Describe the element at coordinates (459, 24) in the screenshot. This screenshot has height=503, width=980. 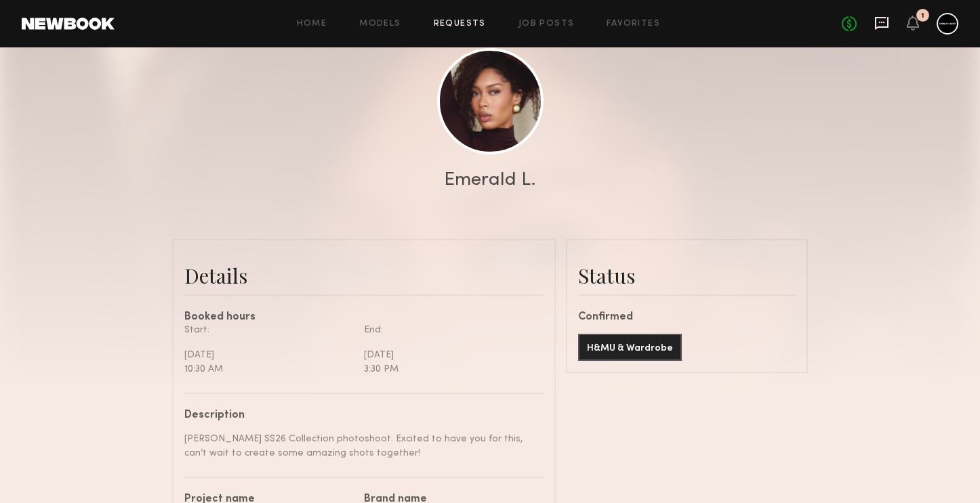
I see `a: Requests` at that location.